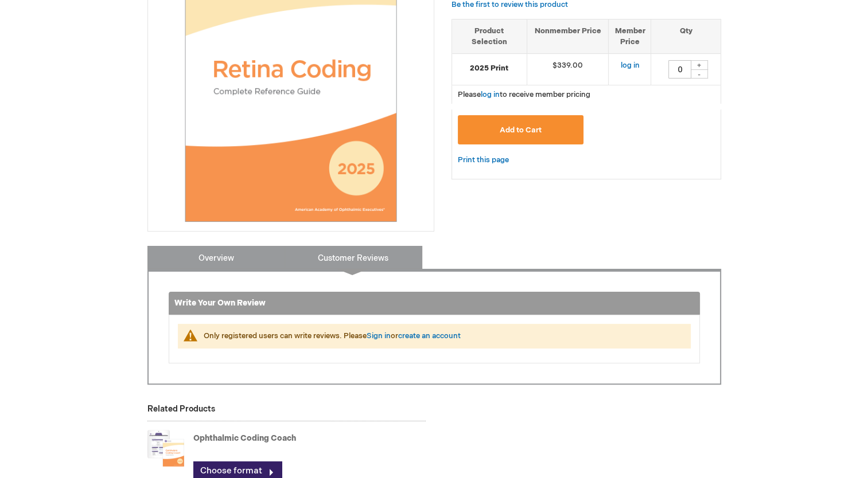 This screenshot has width=868, height=478. What do you see at coordinates (181, 409) in the screenshot?
I see `strong: Related Products` at bounding box center [181, 409].